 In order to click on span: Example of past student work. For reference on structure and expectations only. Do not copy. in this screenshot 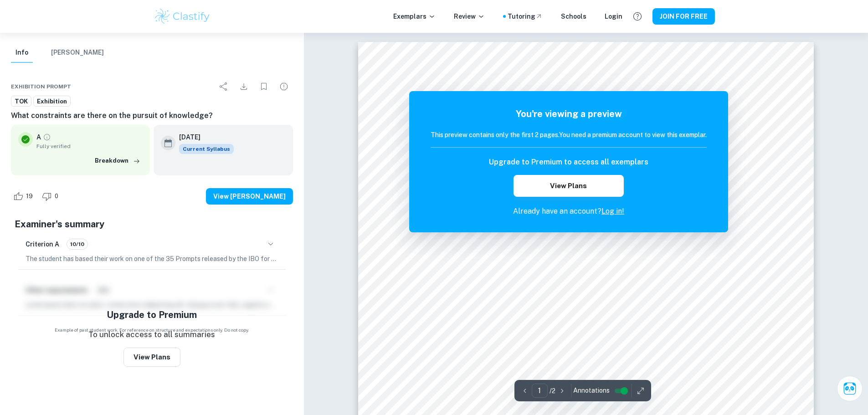, I will do `click(152, 330)`.